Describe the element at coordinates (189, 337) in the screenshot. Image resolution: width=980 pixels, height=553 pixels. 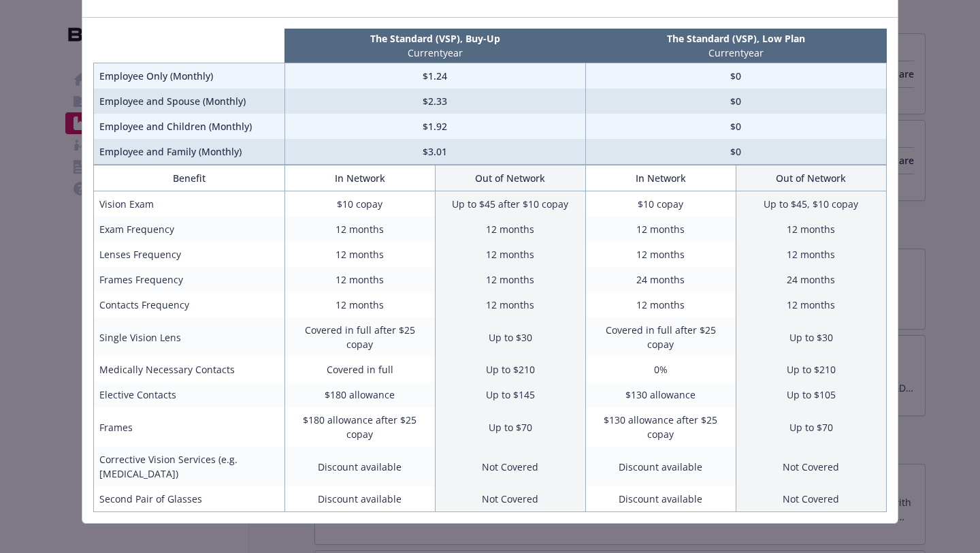
I see `td: Single Vision Lens` at that location.